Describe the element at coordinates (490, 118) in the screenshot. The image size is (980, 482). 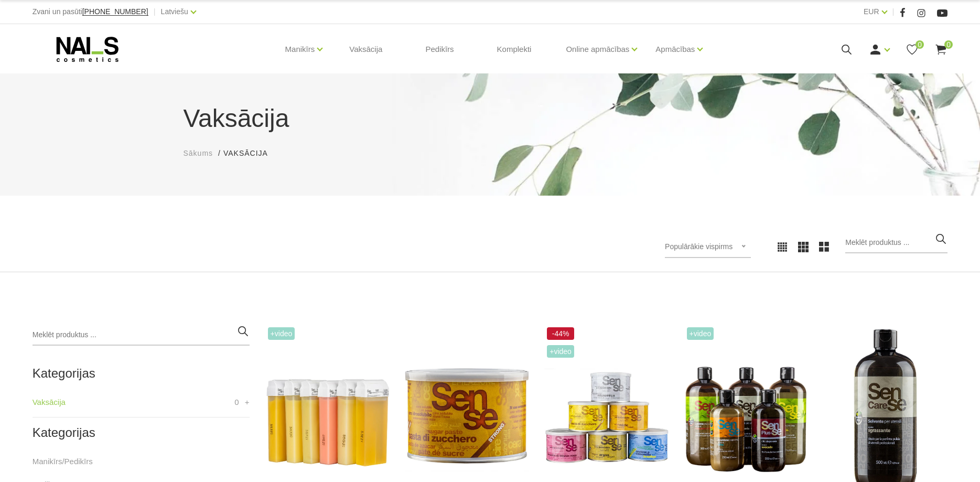
I see `h1: Vaksācija` at that location.